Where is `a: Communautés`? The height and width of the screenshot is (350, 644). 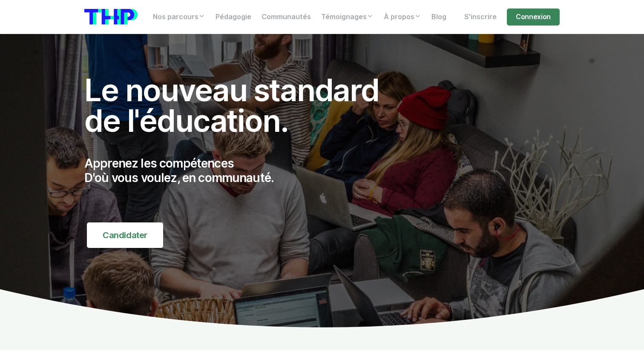
a: Communautés is located at coordinates (286, 17).